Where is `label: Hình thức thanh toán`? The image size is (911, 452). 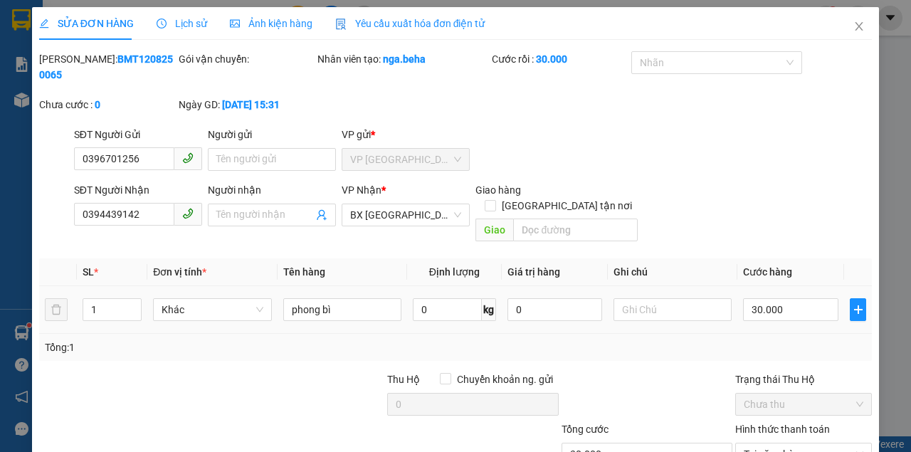
label: Hình thức thanh toán is located at coordinates (782, 429).